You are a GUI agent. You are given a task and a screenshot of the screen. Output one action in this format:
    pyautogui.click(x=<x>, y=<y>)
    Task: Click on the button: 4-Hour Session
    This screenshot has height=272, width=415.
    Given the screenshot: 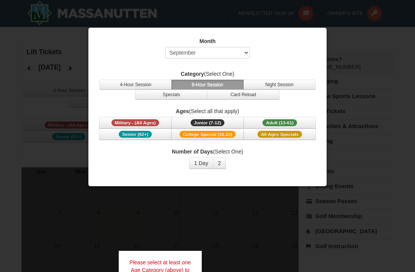 What is the action you would take?
    pyautogui.click(x=136, y=85)
    